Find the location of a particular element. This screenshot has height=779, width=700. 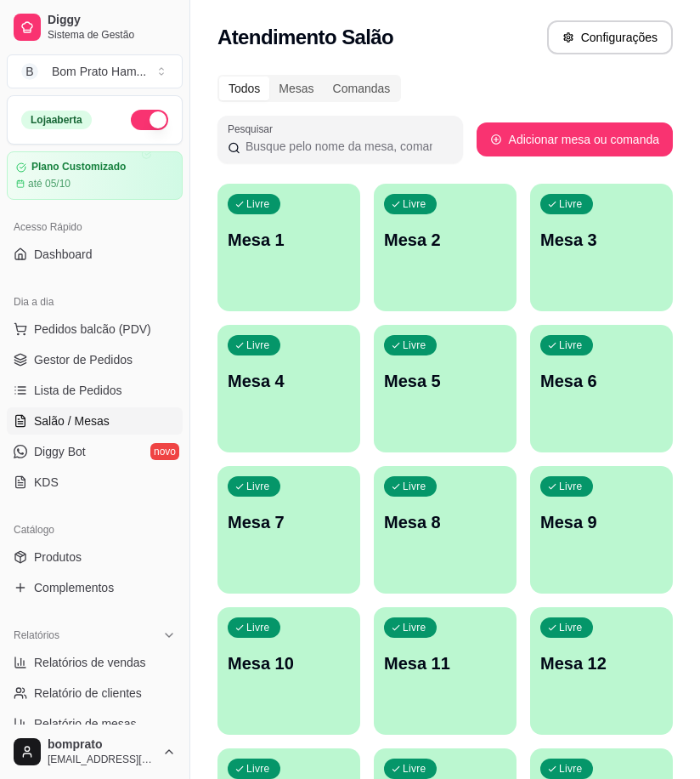

label: Pesquisar is located at coordinates (253, 128).